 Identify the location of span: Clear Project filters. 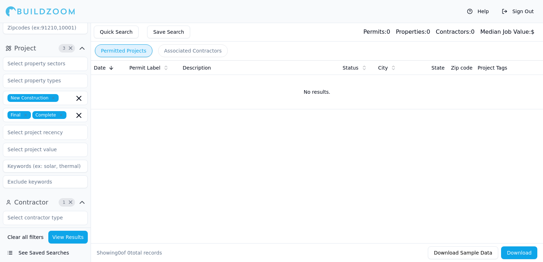
(70, 48).